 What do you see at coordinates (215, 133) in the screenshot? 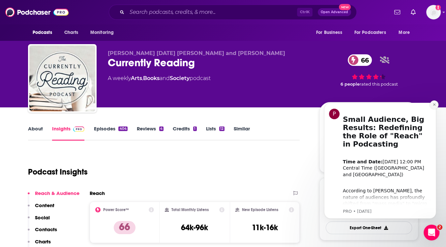
I see `a: Lists12` at bounding box center [215, 133].